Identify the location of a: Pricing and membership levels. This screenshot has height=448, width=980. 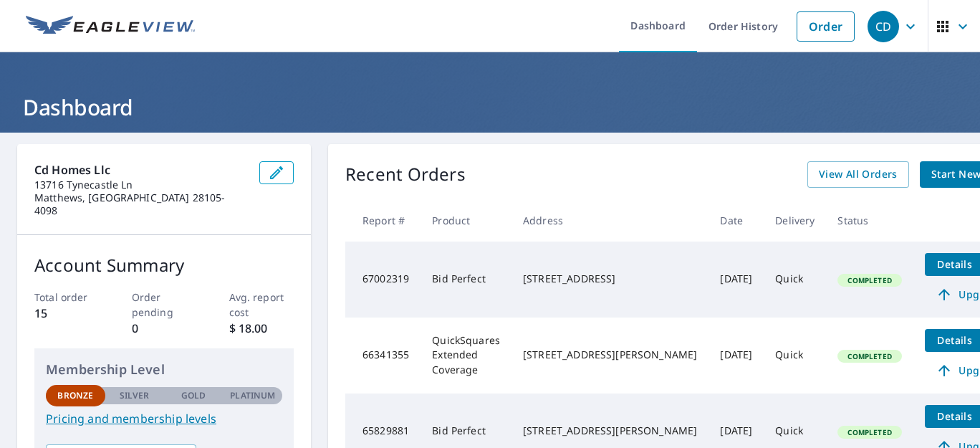
(164, 419).